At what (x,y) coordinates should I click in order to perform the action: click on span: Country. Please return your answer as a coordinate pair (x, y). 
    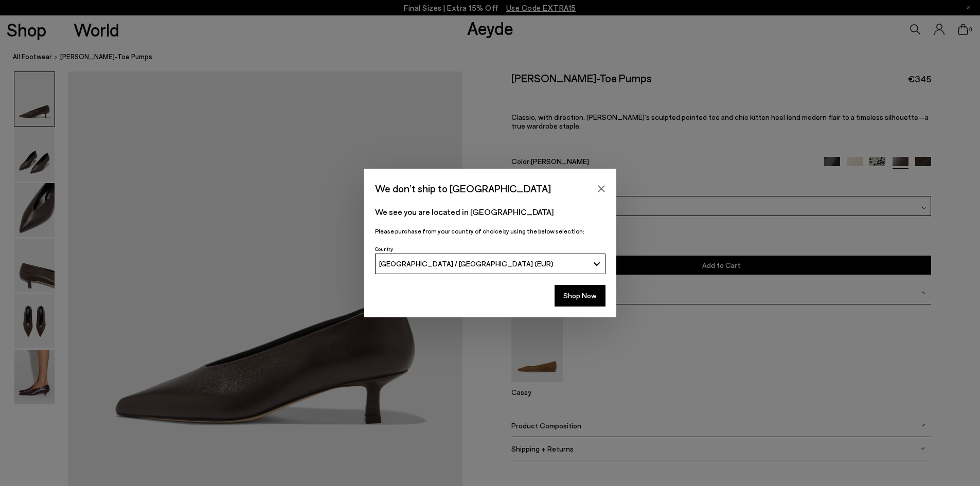
    Looking at the image, I should click on (383, 249).